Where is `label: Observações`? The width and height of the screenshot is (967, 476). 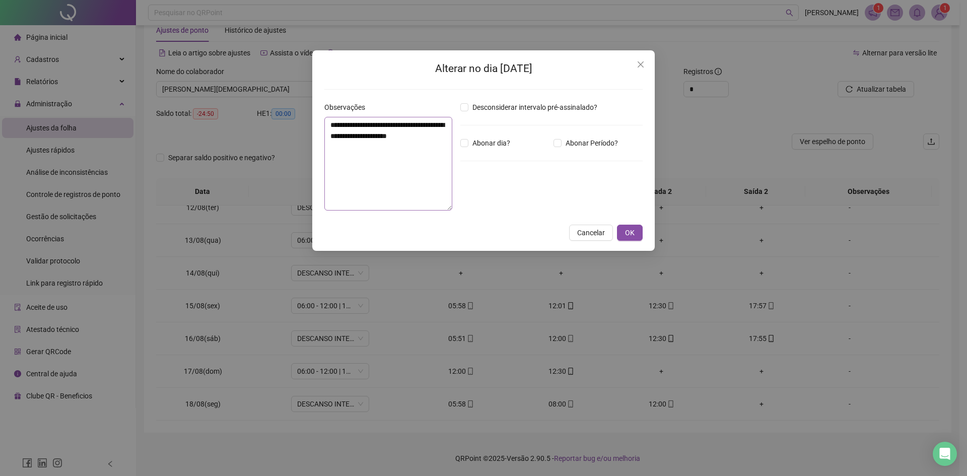
label: Observações is located at coordinates (348, 107).